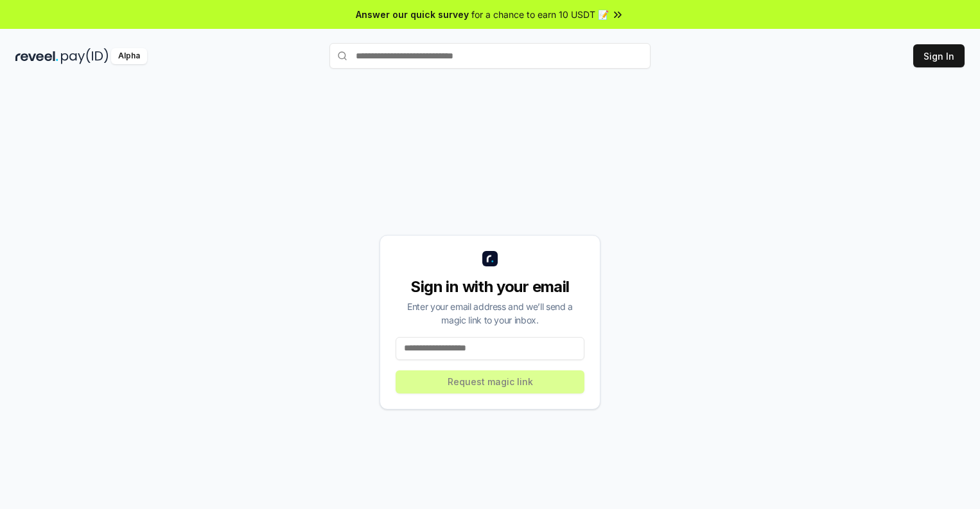 Image resolution: width=980 pixels, height=509 pixels. I want to click on img: logo_small, so click(490, 259).